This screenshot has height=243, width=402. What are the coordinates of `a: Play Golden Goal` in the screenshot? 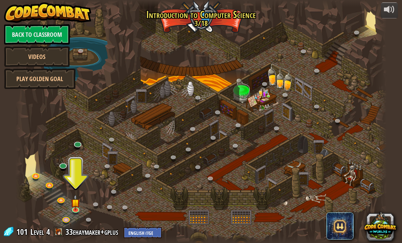 It's located at (40, 79).